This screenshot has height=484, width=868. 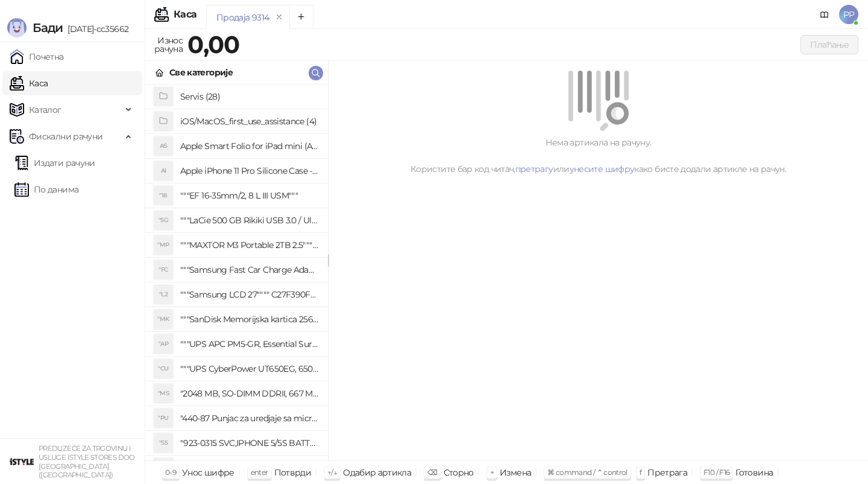 I want to click on div: Каса, so click(x=185, y=14).